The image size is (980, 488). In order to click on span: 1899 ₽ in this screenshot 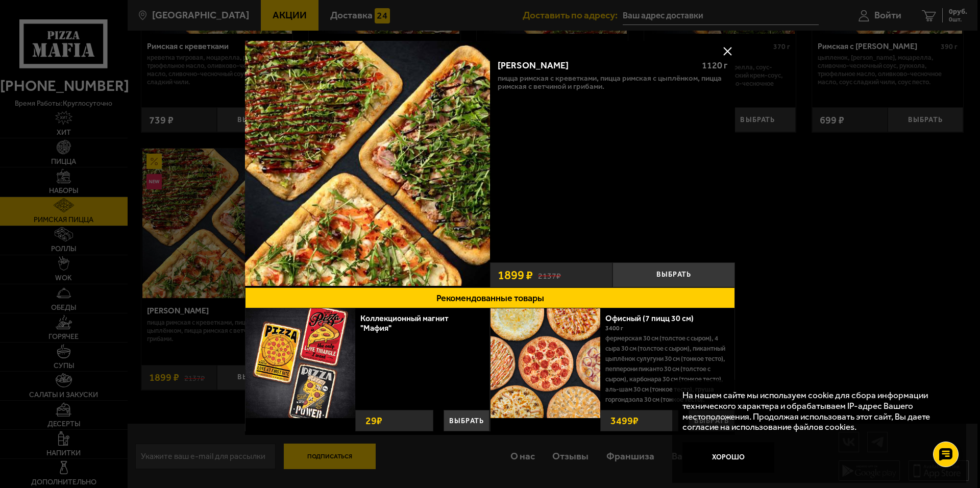, I will do `click(515, 275)`.